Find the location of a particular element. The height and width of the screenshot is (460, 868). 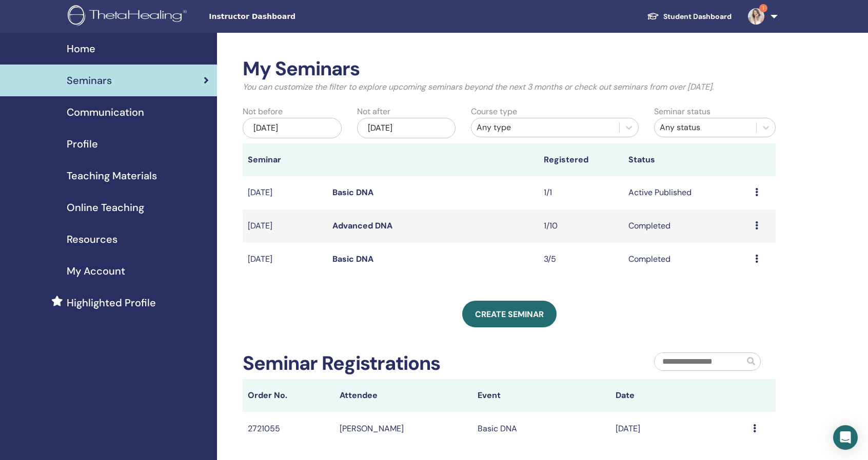

th: Date is located at coordinates (679, 396).